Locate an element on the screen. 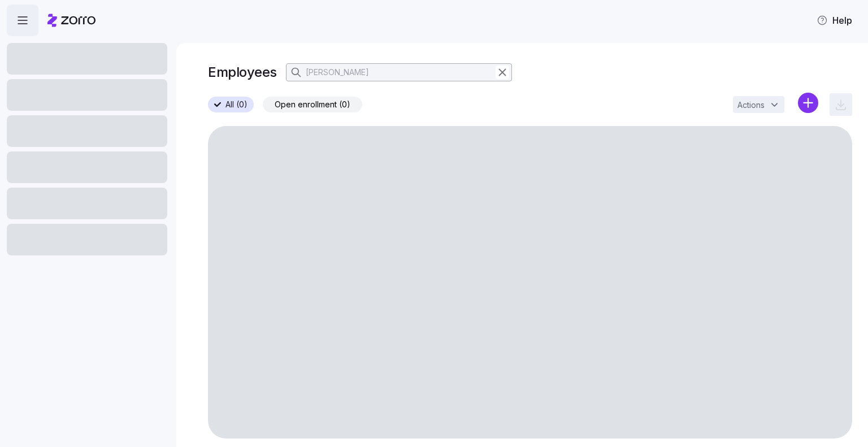 This screenshot has height=447, width=868. span: Help is located at coordinates (834, 20).